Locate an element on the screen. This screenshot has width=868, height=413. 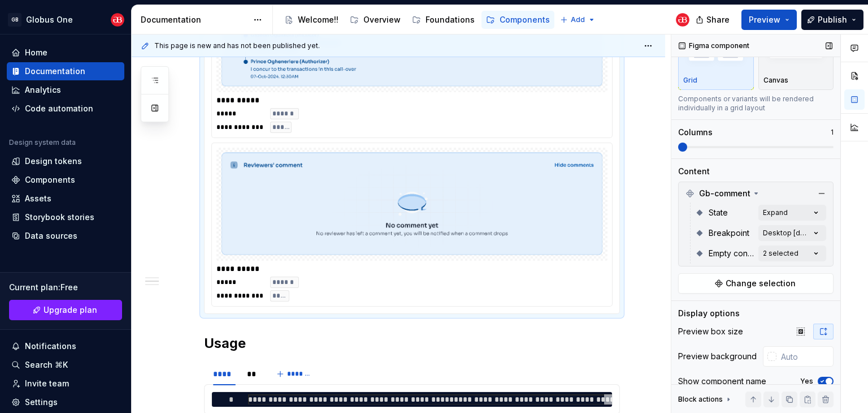
a: Invite team is located at coordinates (65, 384).